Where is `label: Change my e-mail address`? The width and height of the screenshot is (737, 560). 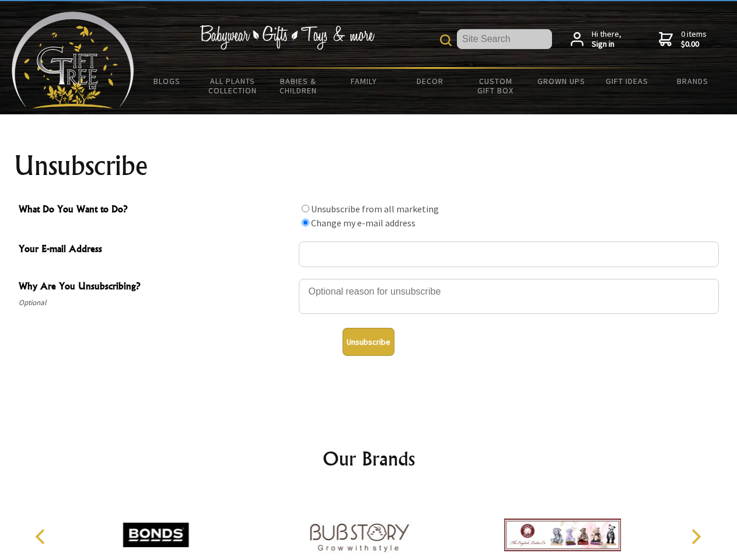 label: Change my e-mail address is located at coordinates (363, 223).